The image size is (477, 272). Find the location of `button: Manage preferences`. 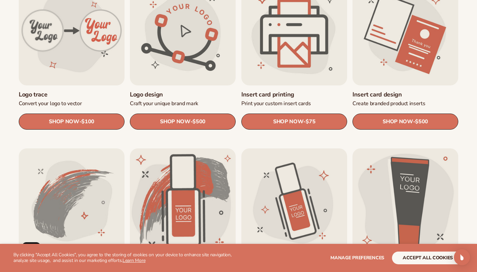

button: Manage preferences is located at coordinates (357, 258).